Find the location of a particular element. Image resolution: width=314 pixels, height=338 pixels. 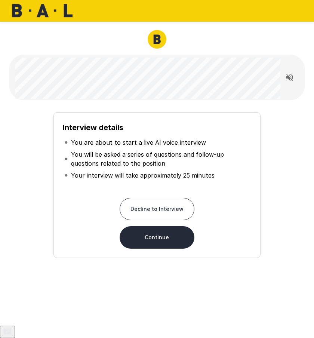

p: You will be asked a series of questions and follow-up questions related to the position is located at coordinates (160, 159).